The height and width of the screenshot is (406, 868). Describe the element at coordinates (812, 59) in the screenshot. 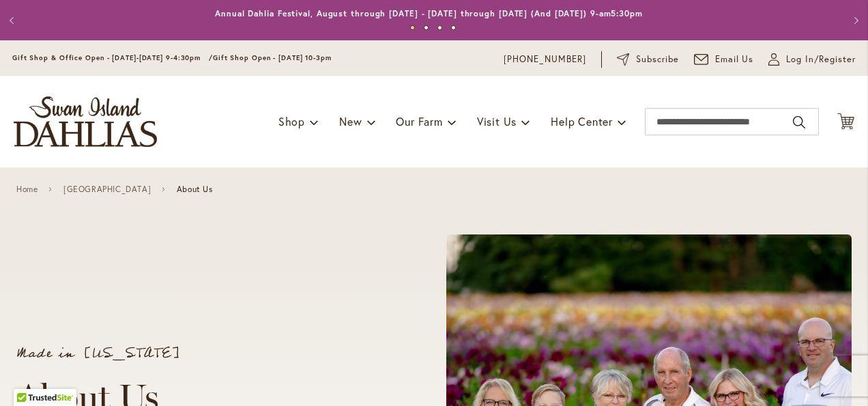

I see `a: Log In/Register` at that location.